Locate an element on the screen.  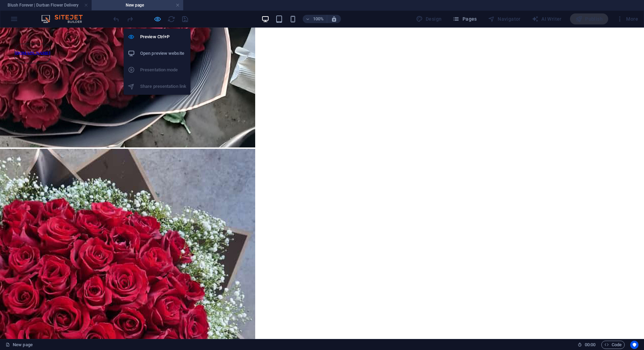
i: On resize automatically adjust zoom level to fit chosen device. is located at coordinates (334, 19).